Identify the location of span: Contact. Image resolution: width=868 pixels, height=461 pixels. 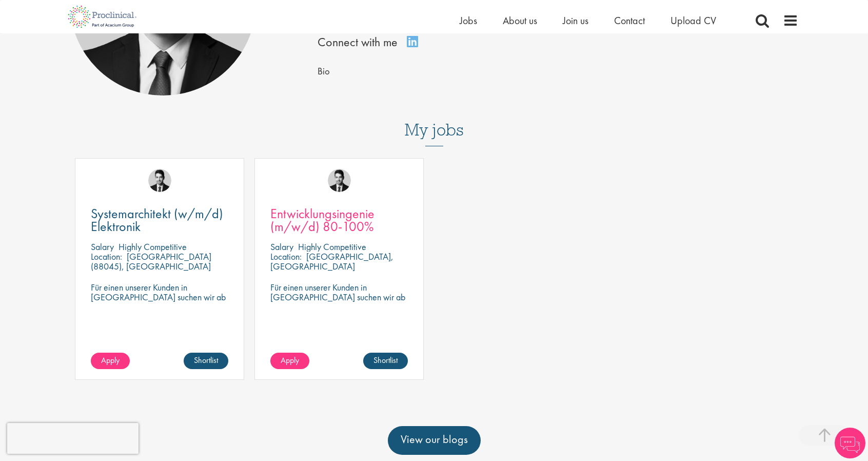
(630, 21).